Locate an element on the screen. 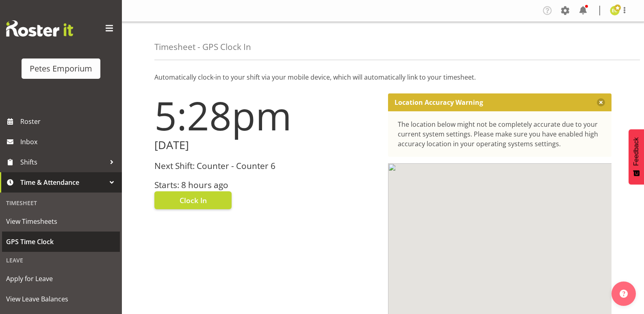 The width and height of the screenshot is (644, 314). h3: Next Shift: Counter - Counter 6 is located at coordinates (266, 166).